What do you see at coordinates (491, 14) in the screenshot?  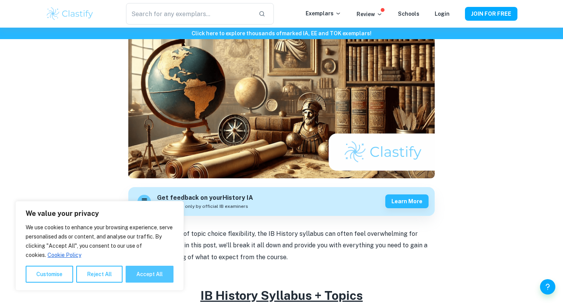 I see `button: JOIN FOR FREE` at bounding box center [491, 14].